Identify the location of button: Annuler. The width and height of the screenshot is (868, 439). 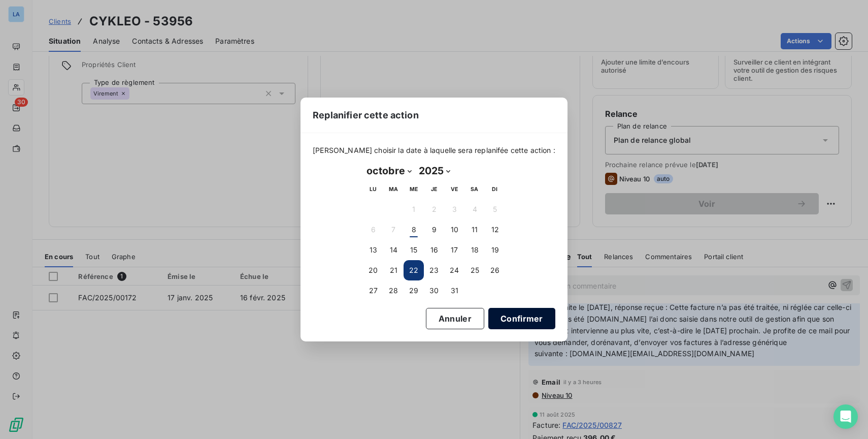
(455, 319).